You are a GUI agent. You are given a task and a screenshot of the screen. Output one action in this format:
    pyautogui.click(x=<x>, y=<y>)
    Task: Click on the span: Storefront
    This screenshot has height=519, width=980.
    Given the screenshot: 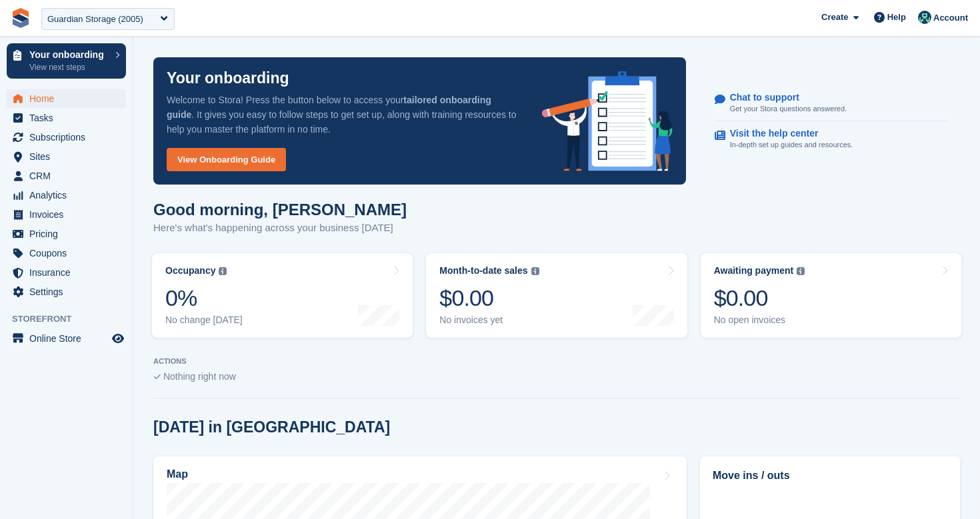 What is the action you would take?
    pyautogui.click(x=72, y=319)
    